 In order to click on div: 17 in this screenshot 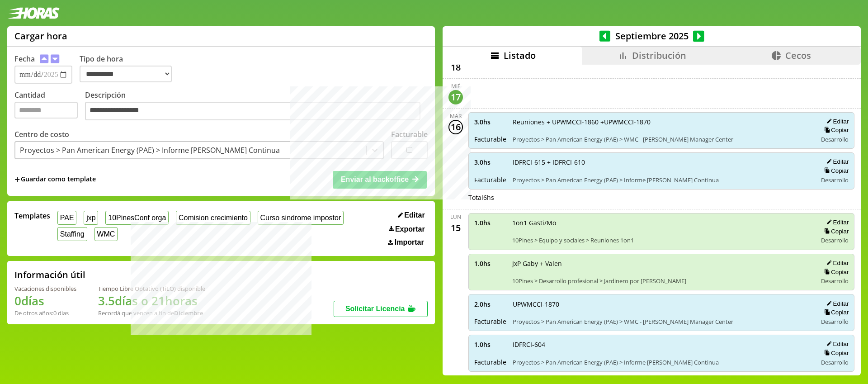, I will do `click(456, 97)`.